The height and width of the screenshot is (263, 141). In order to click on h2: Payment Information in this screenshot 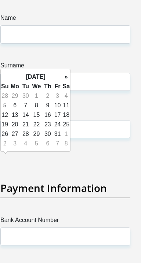, I will do `click(65, 188)`.